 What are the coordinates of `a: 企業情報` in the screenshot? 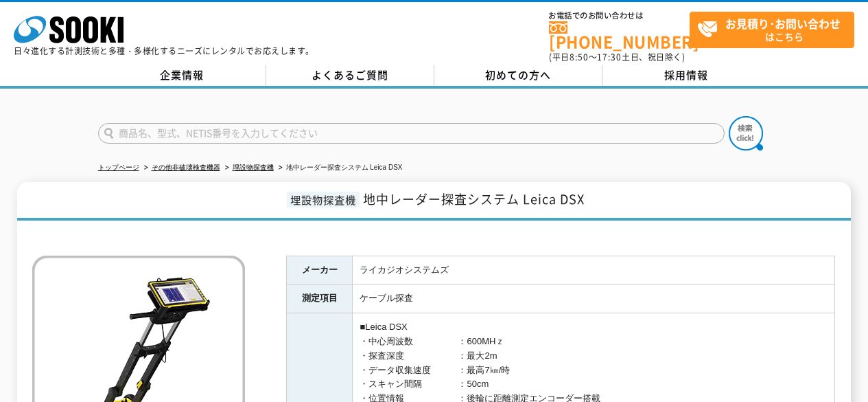 It's located at (182, 75).